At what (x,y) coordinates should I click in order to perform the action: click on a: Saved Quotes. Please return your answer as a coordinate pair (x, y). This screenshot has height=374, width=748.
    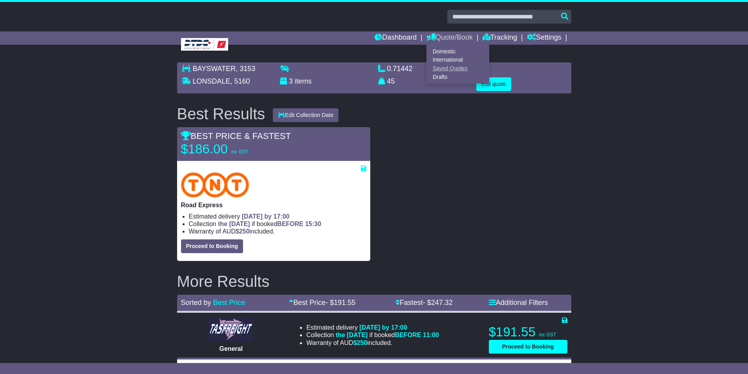
    Looking at the image, I should click on (458, 69).